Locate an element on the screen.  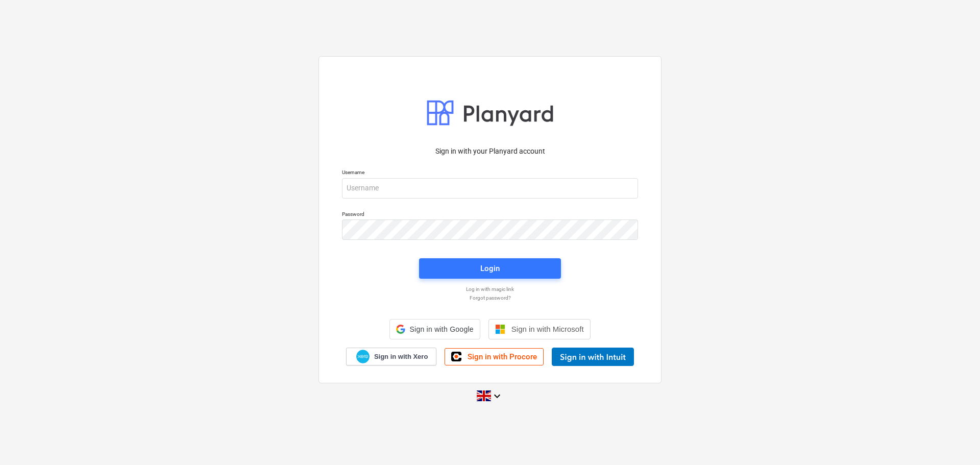
span: Sign in with Xero is located at coordinates (401, 357).